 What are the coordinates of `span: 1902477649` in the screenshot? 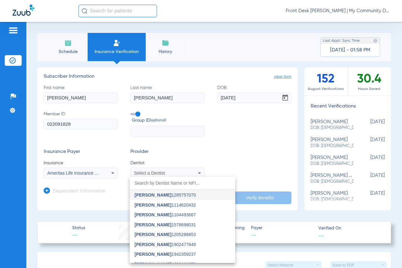 It's located at (165, 245).